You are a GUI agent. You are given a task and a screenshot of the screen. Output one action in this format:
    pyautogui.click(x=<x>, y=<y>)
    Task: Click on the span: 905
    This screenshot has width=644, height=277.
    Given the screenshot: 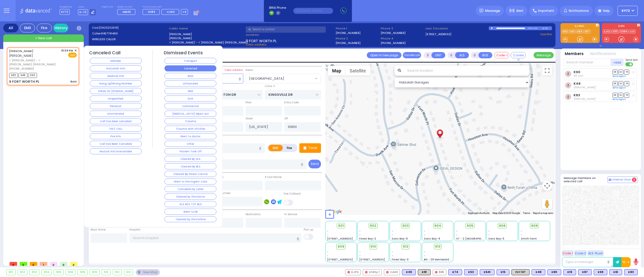 What is the action you would take?
    pyautogui.click(x=470, y=226)
    